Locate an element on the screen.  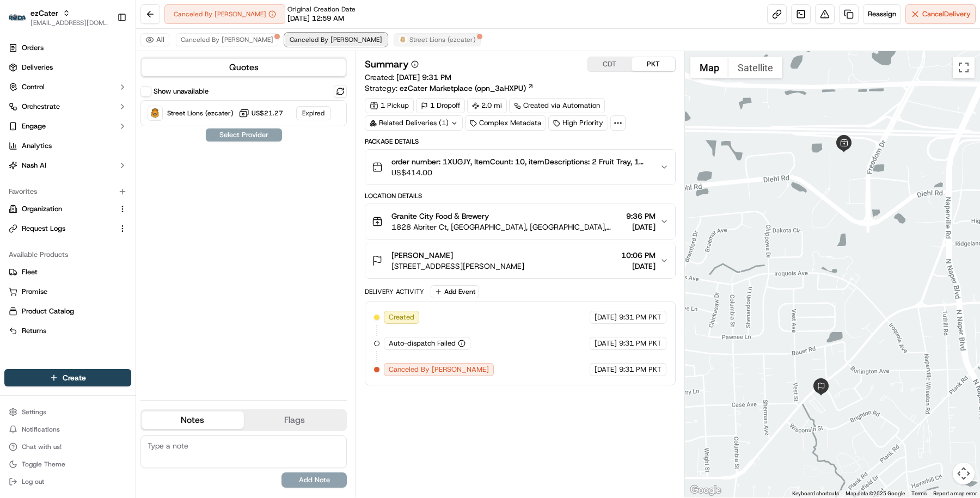
button: Toggle fullscreen view is located at coordinates (964, 68).